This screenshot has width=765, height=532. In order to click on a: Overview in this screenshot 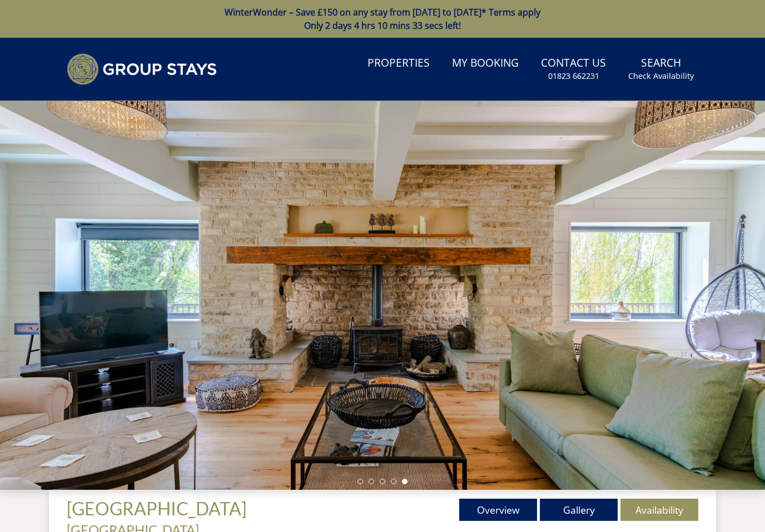, I will do `click(498, 510)`.